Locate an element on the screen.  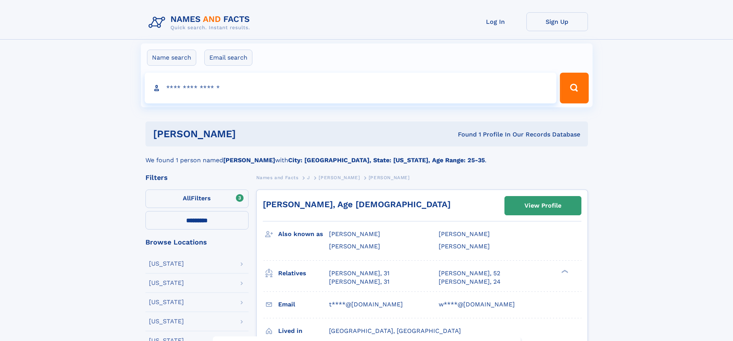
input: search input is located at coordinates (351, 88).